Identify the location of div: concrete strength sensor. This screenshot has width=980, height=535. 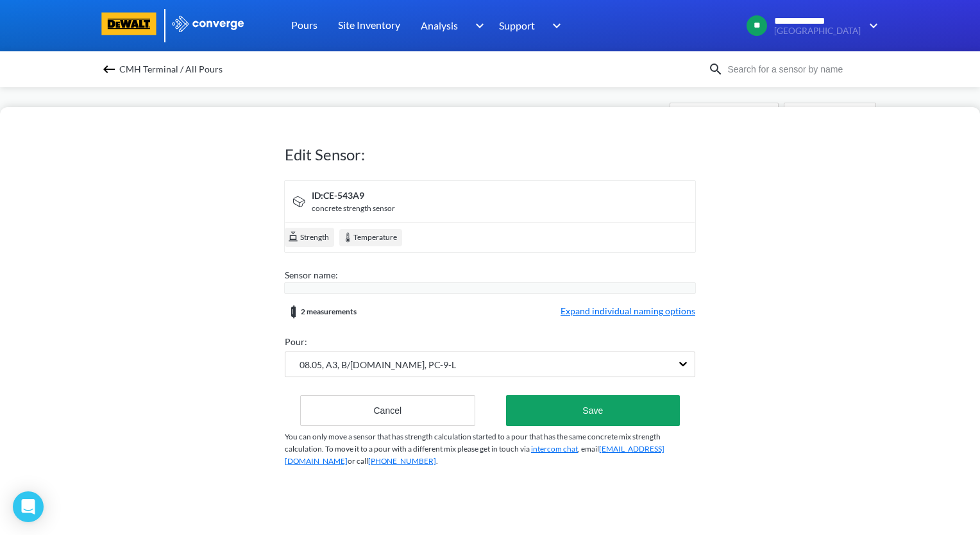
(354, 209).